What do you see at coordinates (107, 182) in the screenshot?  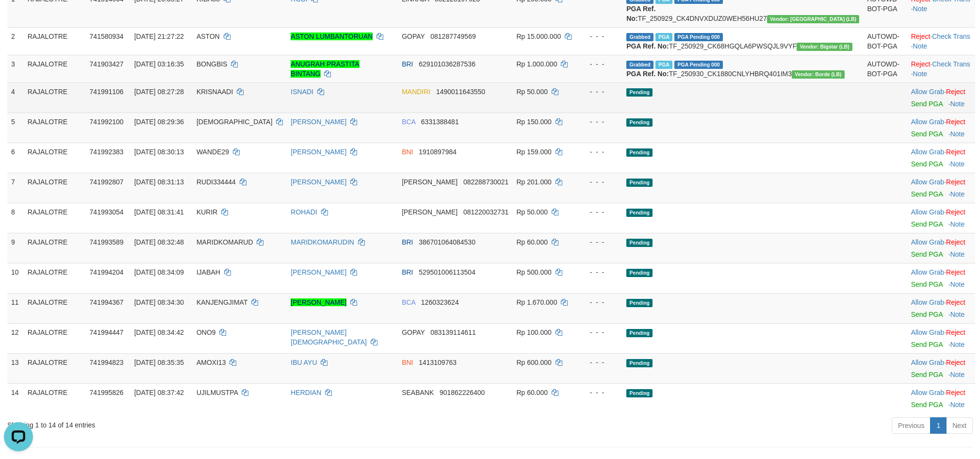 I see `span: 741992807` at bounding box center [107, 182].